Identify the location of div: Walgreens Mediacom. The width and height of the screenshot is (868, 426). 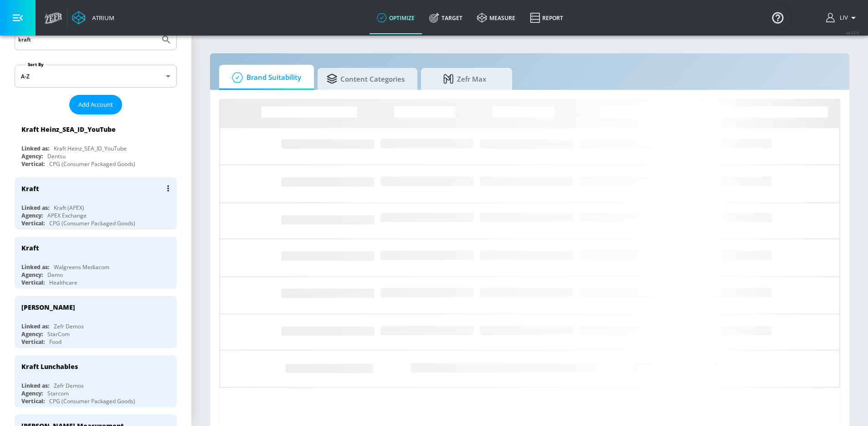
(82, 267).